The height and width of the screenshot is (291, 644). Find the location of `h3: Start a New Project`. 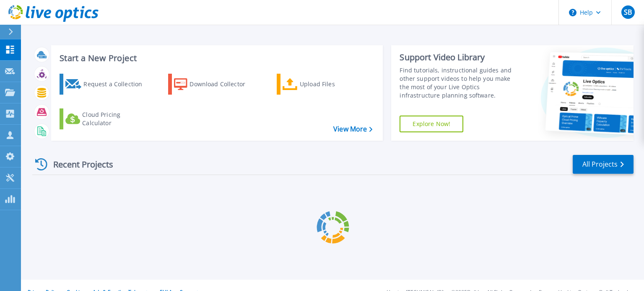

h3: Start a New Project is located at coordinates (216, 58).